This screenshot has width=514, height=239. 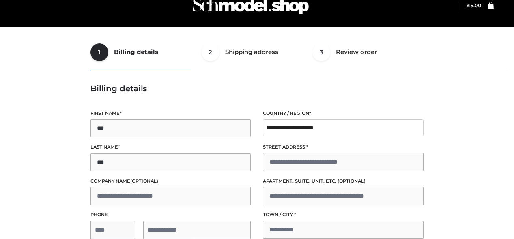 What do you see at coordinates (474, 5) in the screenshot?
I see `bdi: 5.00` at bounding box center [474, 5].